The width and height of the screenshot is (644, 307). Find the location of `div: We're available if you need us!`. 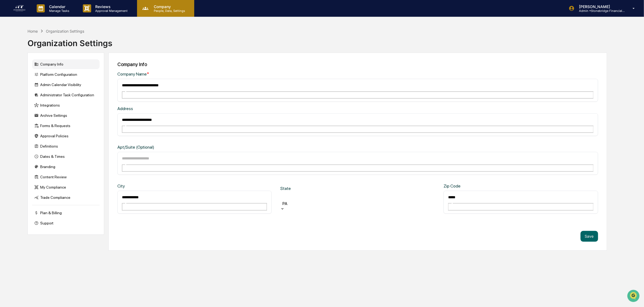

div: We're available if you need us! is located at coordinates (43, 49).